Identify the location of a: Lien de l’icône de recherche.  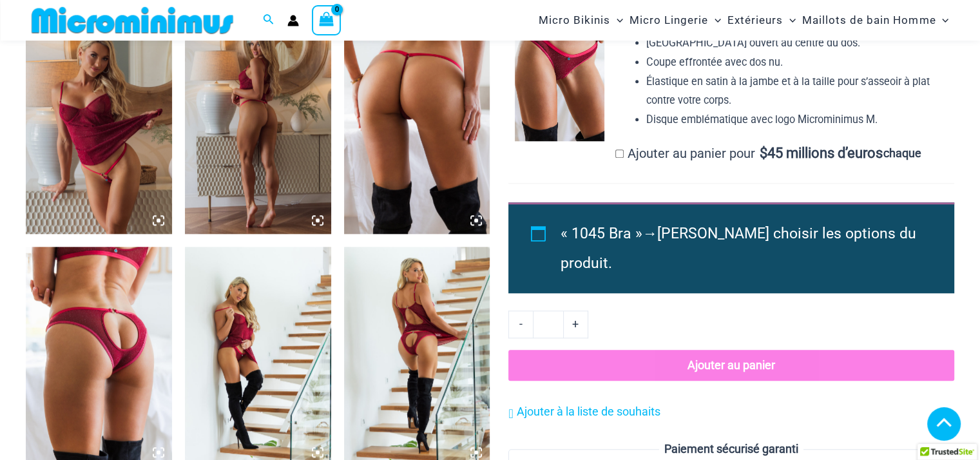
(269, 20).